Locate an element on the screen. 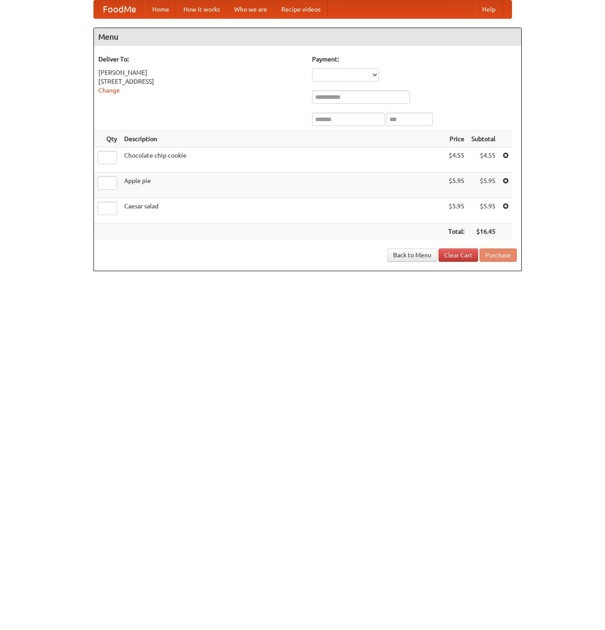 This screenshot has height=630, width=605. a: Home is located at coordinates (161, 9).